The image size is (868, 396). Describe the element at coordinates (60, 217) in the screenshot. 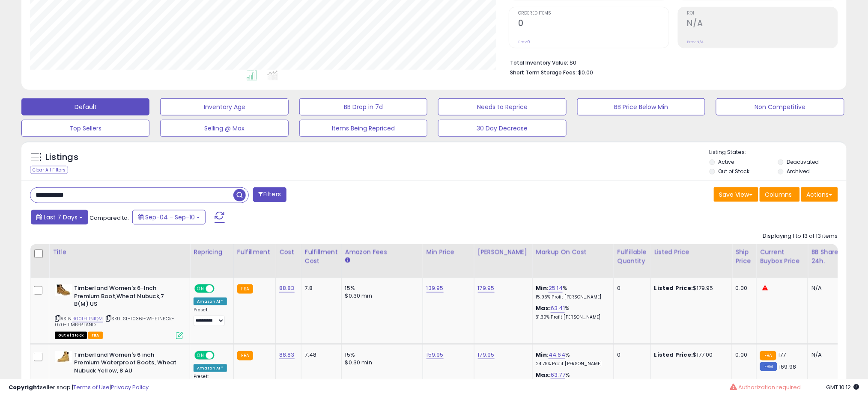

I see `span: Last 7 Days` at that location.